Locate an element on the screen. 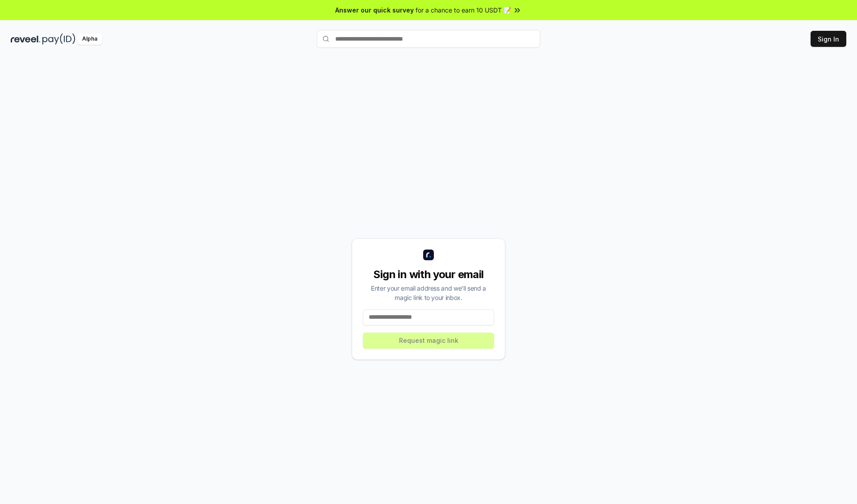  div: Alpha is located at coordinates (90, 39).